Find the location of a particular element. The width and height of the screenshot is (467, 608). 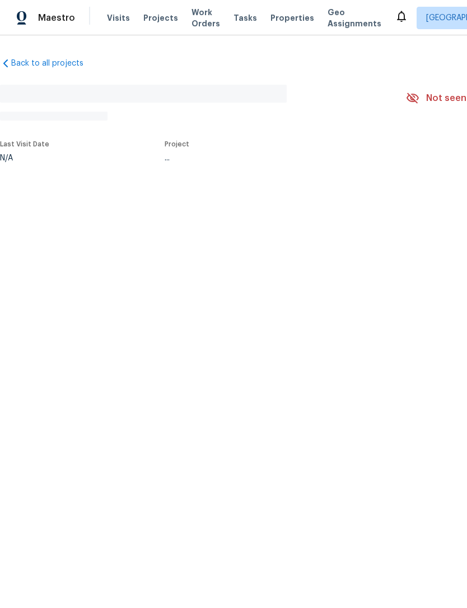

span: Project is located at coordinates (177, 144).